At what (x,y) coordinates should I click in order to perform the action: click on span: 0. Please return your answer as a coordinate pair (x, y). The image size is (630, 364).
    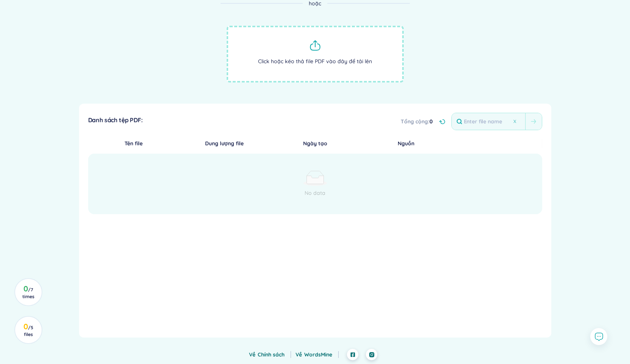
    Looking at the image, I should click on (431, 121).